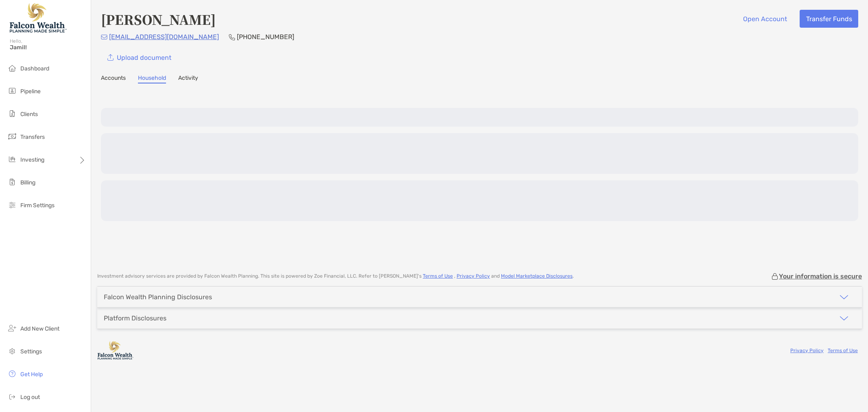  Describe the element at coordinates (48, 47) in the screenshot. I see `span: Jamil!` at that location.